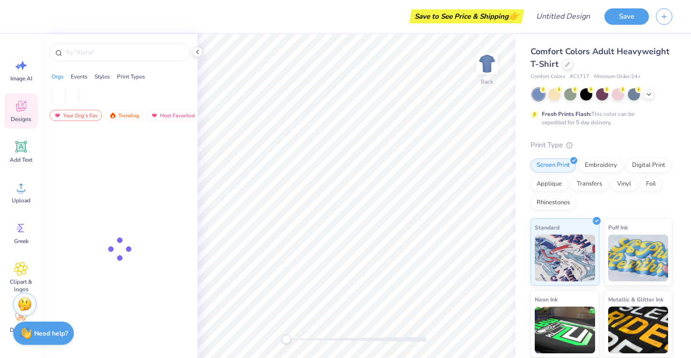 The image size is (691, 358). What do you see at coordinates (102, 77) in the screenshot?
I see `div: Styles` at bounding box center [102, 77].